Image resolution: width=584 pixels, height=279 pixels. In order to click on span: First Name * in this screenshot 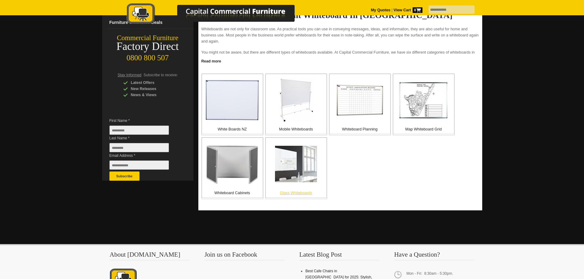, I will do `click(144, 121)`.